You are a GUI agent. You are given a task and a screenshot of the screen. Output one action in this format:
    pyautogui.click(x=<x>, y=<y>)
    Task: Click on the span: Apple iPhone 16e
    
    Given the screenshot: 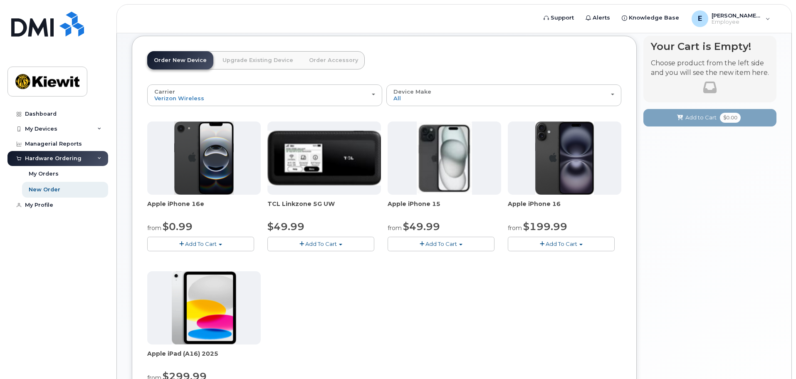 What is the action you would take?
    pyautogui.click(x=204, y=208)
    